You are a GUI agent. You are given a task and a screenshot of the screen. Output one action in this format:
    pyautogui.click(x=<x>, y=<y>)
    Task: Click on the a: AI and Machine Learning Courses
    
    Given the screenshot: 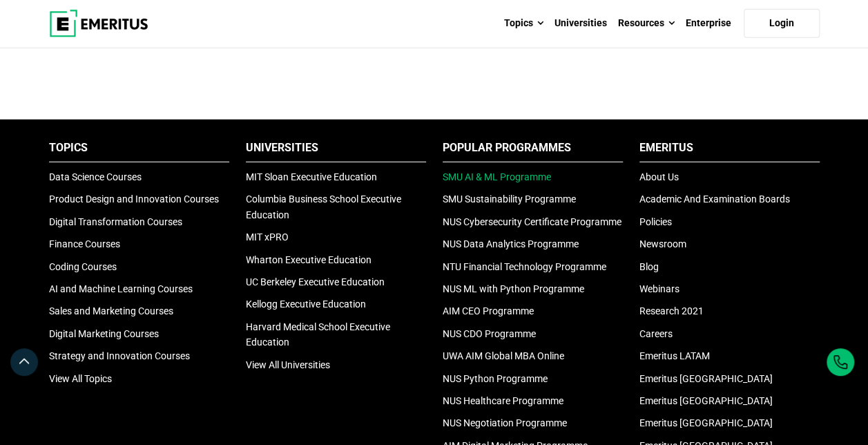 What is the action you would take?
    pyautogui.click(x=121, y=289)
    